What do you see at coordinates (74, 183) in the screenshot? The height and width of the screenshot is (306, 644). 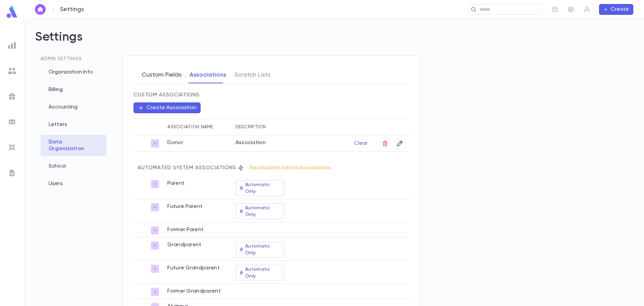 I see `div: Users` at bounding box center [74, 183].